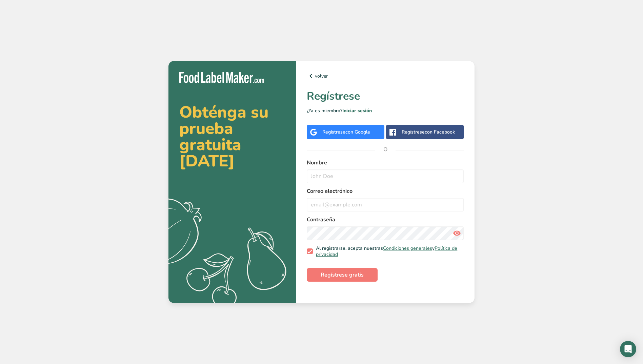 Image resolution: width=643 pixels, height=364 pixels. I want to click on span: con Google, so click(357, 132).